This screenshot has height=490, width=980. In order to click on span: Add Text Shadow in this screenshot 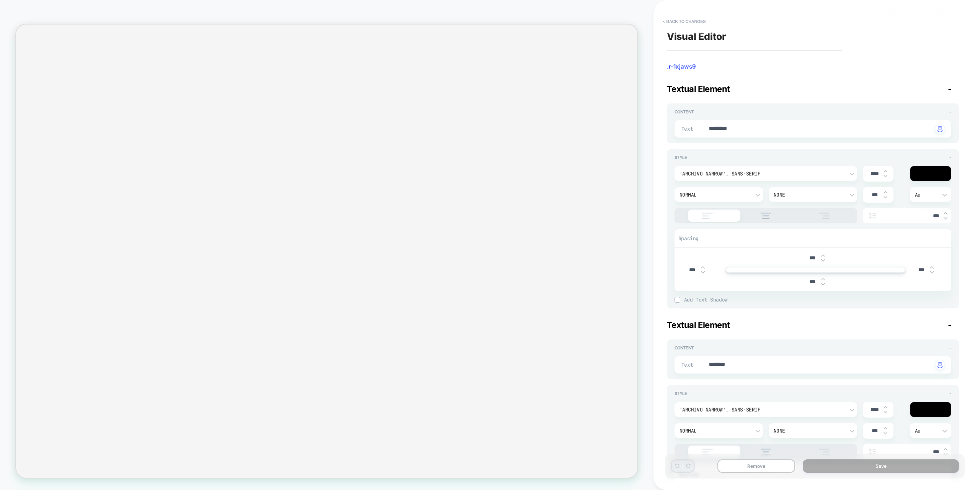, I will do `click(818, 300)`.